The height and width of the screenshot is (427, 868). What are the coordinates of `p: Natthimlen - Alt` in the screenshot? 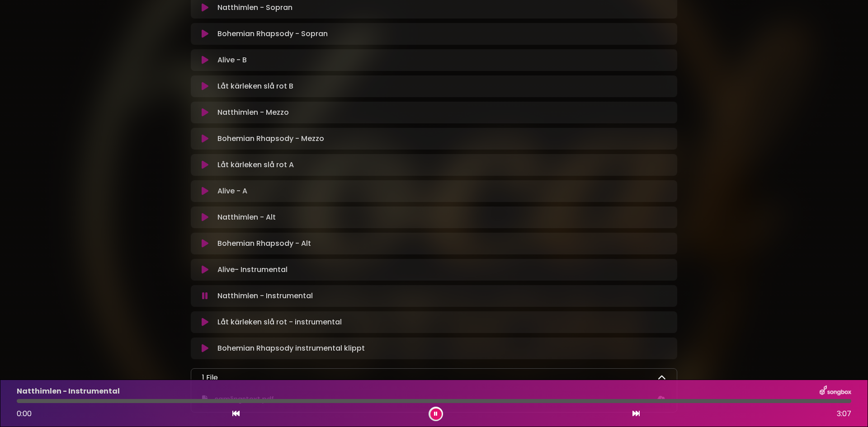 It's located at (246, 217).